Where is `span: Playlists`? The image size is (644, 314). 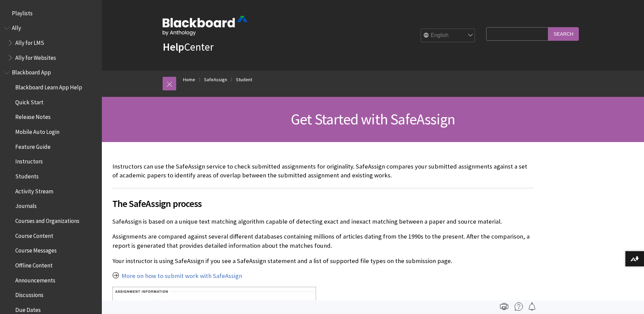
span: Playlists is located at coordinates (22, 12).